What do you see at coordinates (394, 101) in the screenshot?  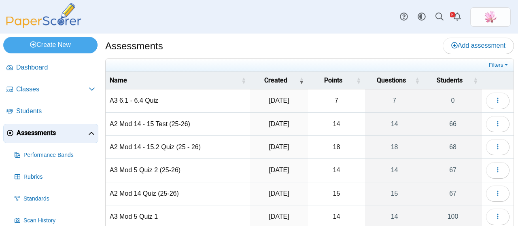 I see `a: 7` at bounding box center [394, 101].